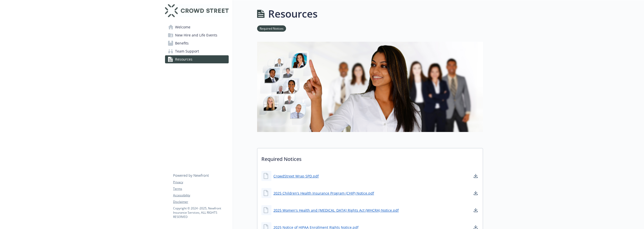 The width and height of the screenshot is (644, 229). I want to click on a: Disclaimer, so click(201, 202).